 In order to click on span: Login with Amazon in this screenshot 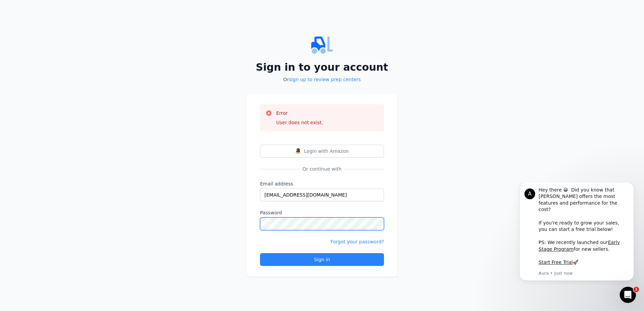, I will do `click(326, 151)`.